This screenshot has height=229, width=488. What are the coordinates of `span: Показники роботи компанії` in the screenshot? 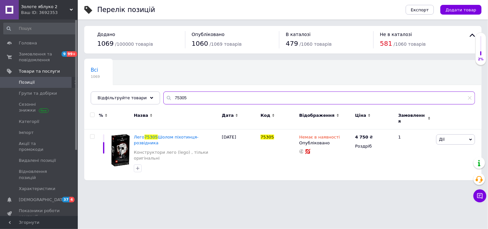 It's located at (39, 213).